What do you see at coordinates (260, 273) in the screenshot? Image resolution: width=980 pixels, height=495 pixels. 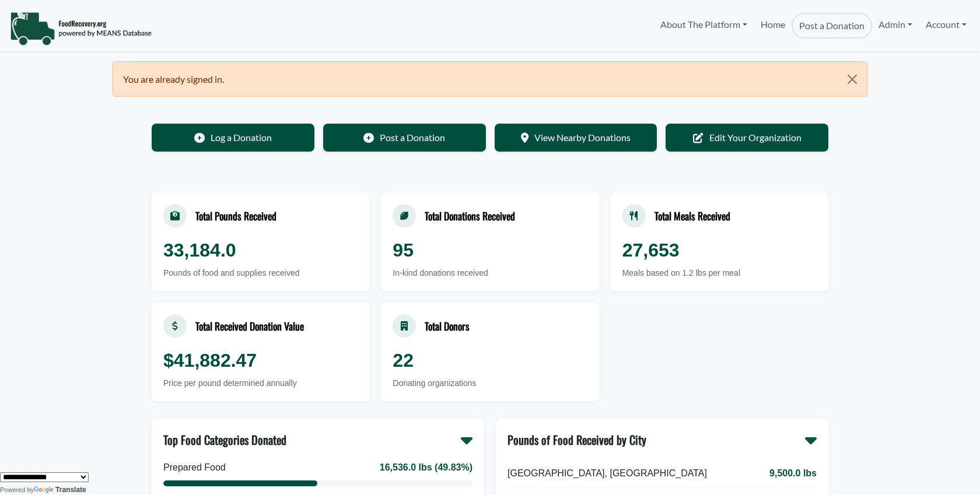 I see `div: Pounds of food and supplies received` at bounding box center [260, 273].